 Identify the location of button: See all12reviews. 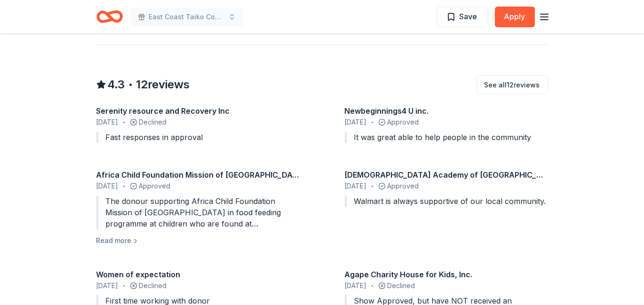
(512, 85).